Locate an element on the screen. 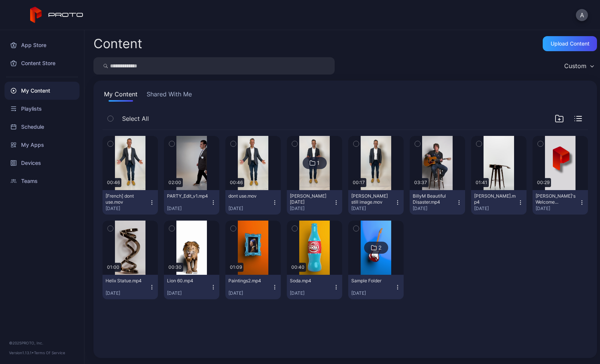 The height and width of the screenshot is (364, 600). div: BillyM Silhouette.mp4 is located at coordinates (495, 200).